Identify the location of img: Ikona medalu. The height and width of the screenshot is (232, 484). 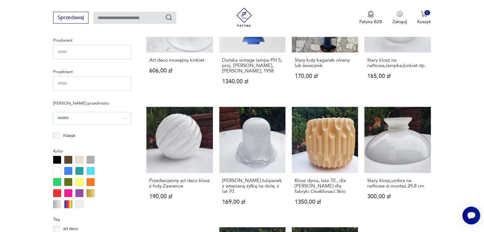
(371, 14).